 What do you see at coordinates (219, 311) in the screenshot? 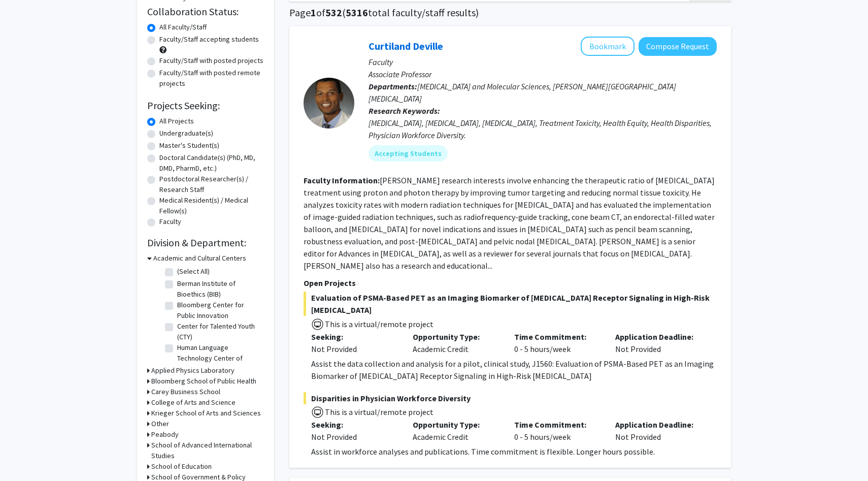
I see `label: Bloomberg Center for Public Innovation` at bounding box center [219, 311].